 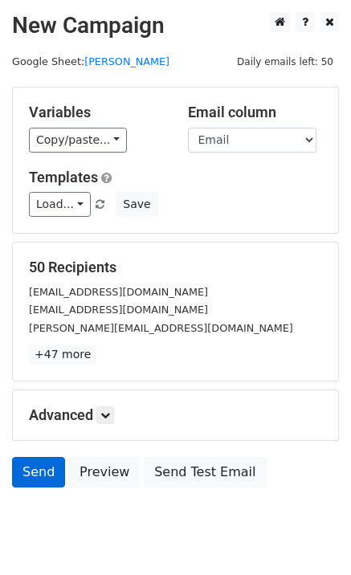 I want to click on a: Copy/paste..., so click(x=78, y=140).